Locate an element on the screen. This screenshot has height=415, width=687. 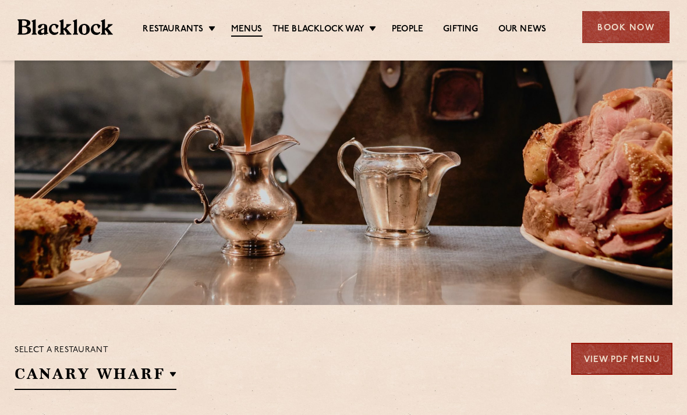
a: People is located at coordinates (408, 30).